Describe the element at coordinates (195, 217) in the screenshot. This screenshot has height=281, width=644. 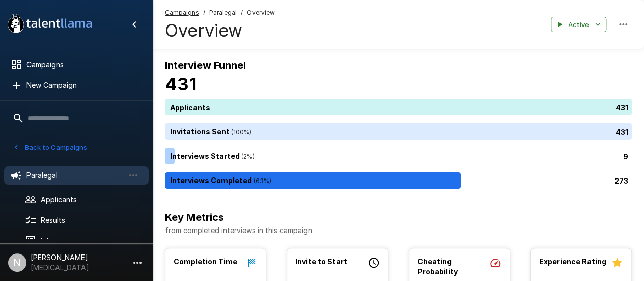
I see `b: Key Metrics` at that location.